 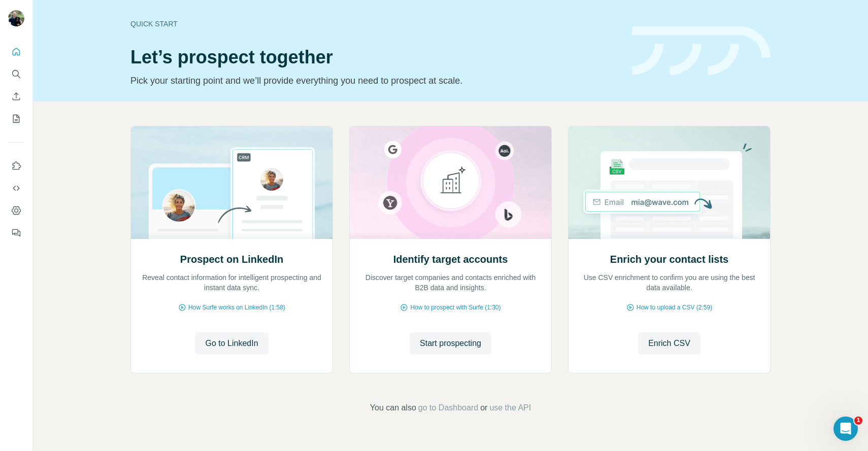 What do you see at coordinates (450, 344) in the screenshot?
I see `span: Start prospecting` at bounding box center [450, 344].